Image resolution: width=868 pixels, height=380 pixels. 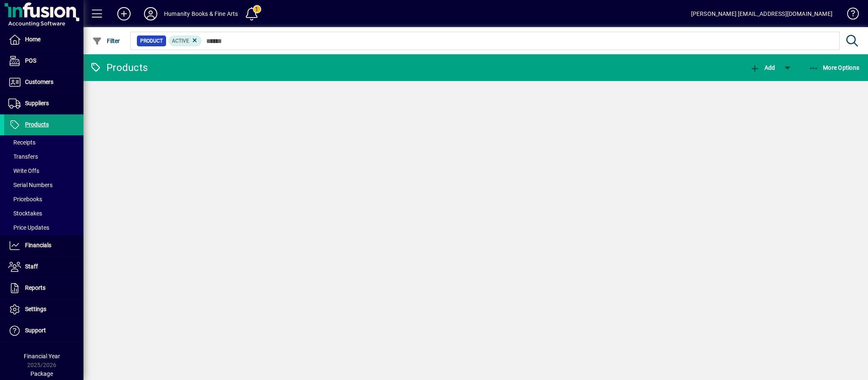 I want to click on span: Stocktakes, so click(x=25, y=214).